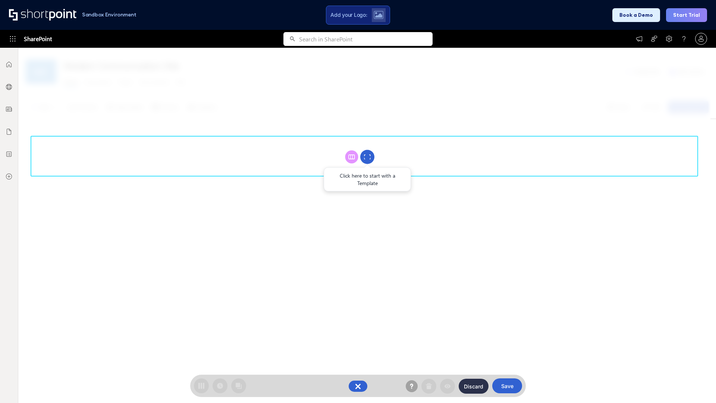 This screenshot has width=716, height=403. I want to click on span: Add your Logo:, so click(349, 15).